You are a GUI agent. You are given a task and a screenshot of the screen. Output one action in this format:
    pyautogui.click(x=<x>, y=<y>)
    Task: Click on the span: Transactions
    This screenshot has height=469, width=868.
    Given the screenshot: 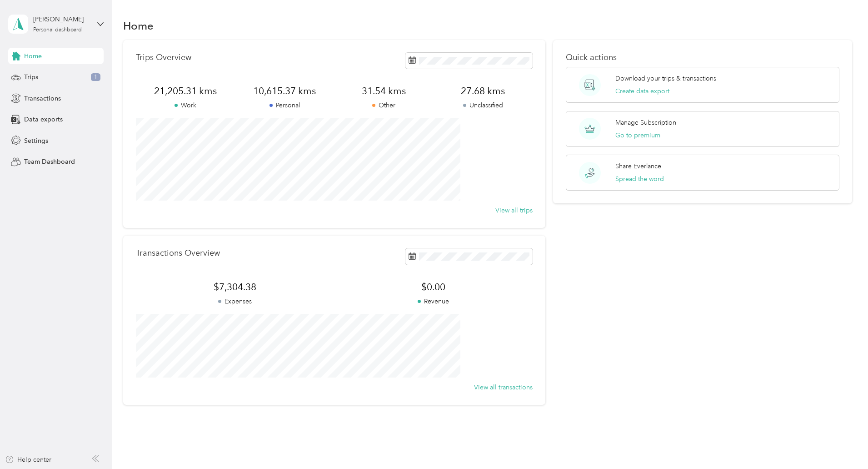 What is the action you would take?
    pyautogui.click(x=42, y=98)
    